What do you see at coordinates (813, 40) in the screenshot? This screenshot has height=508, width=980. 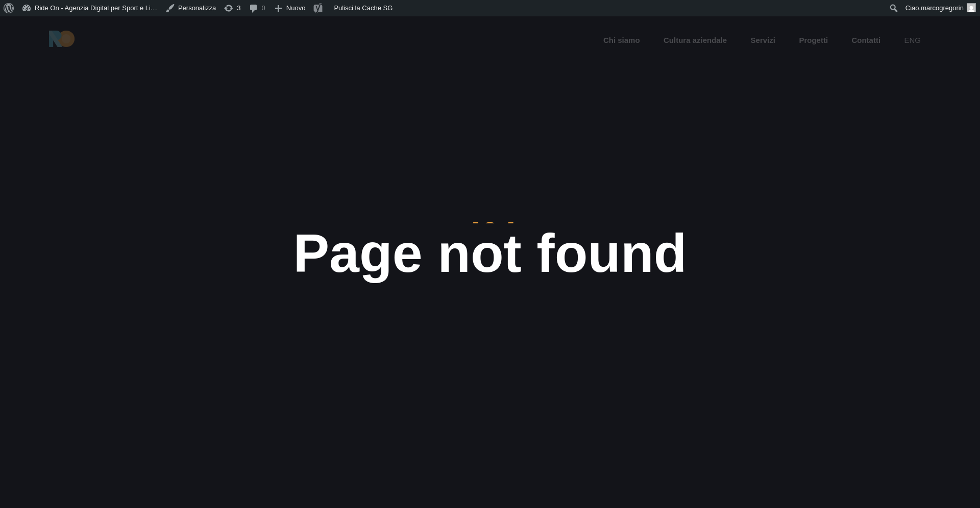 I see `a: Progetti` at bounding box center [813, 40].